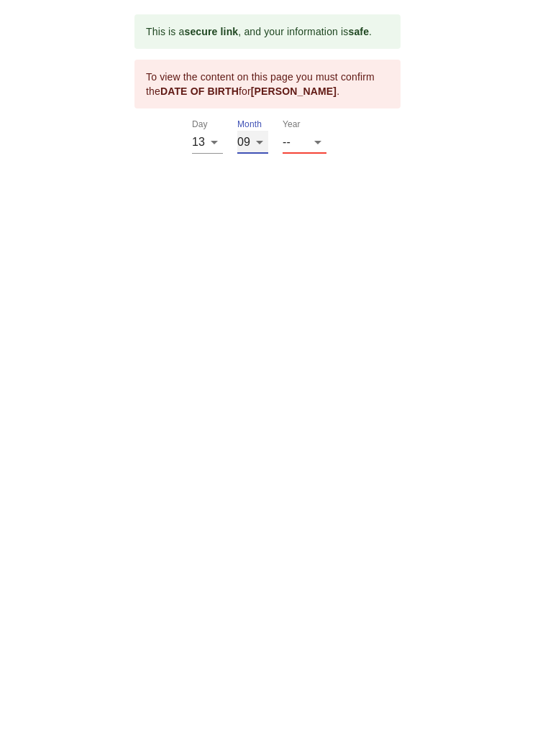 Image resolution: width=535 pixels, height=737 pixels. What do you see at coordinates (199, 91) in the screenshot?
I see `b: DATE OF BIRTH` at bounding box center [199, 91].